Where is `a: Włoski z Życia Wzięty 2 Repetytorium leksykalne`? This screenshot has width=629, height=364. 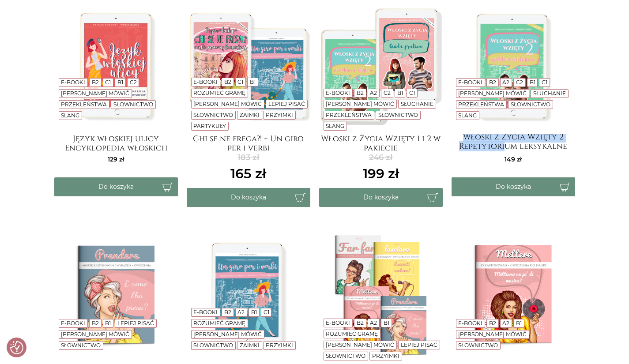
a: Włoski z Życia Wzięty 2 Repetytorium leksykalne is located at coordinates (513, 143).